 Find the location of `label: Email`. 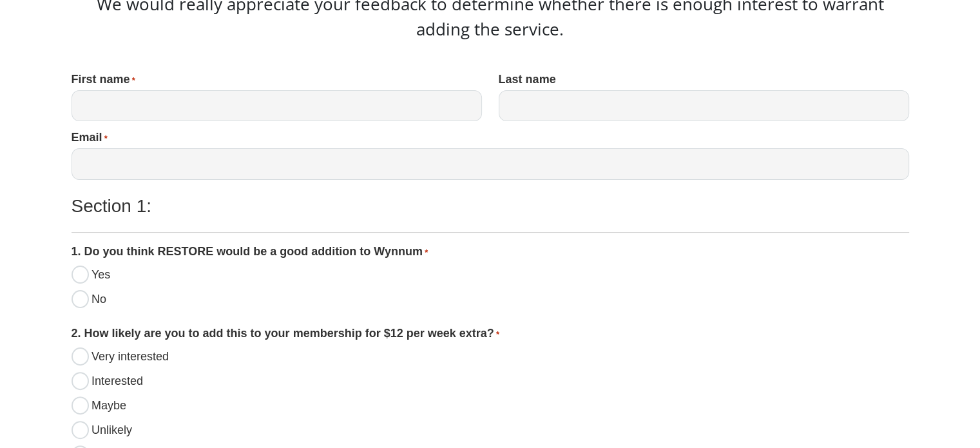

label: Email is located at coordinates (89, 137).